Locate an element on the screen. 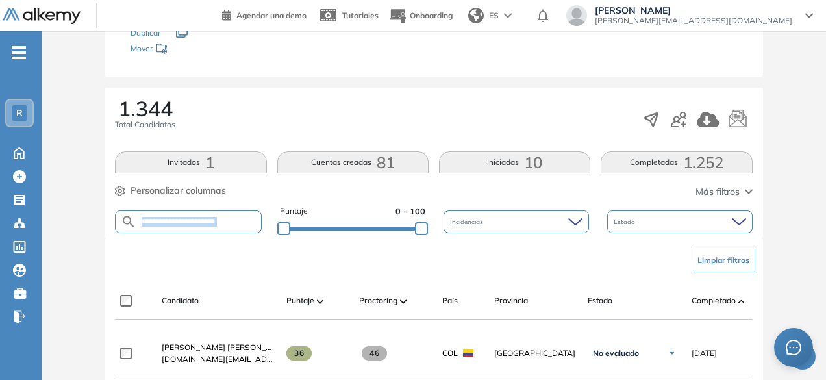 Image resolution: width=826 pixels, height=380 pixels. span: Onboarding is located at coordinates (431, 15).